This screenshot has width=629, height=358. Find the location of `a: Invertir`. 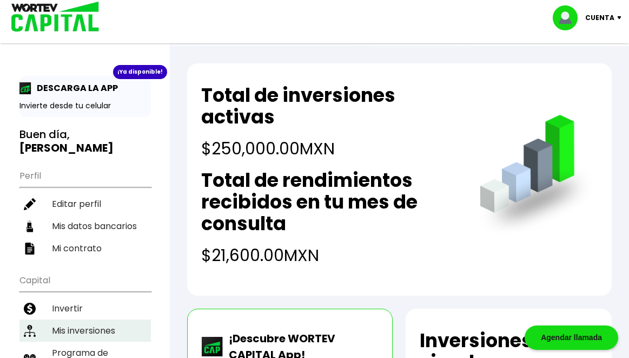

a: Invertir is located at coordinates (85, 308).